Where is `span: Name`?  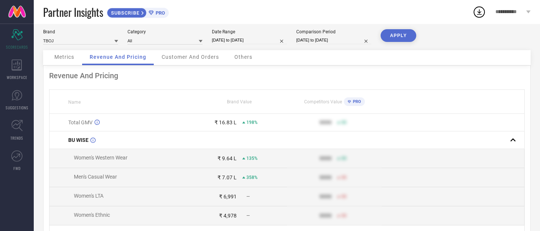 span: Name is located at coordinates (74, 102).